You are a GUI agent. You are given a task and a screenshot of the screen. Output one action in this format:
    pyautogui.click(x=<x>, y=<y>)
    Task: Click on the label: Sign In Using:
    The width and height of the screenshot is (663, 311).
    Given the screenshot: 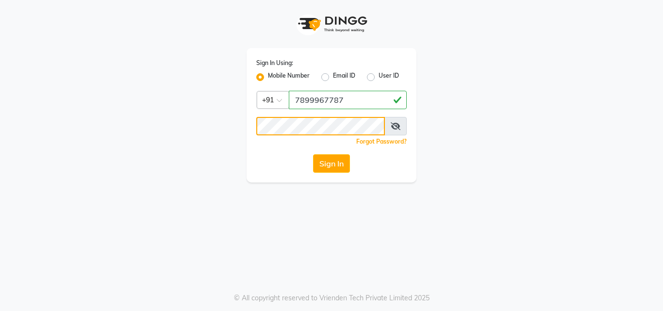 What is the action you would take?
    pyautogui.click(x=275, y=63)
    